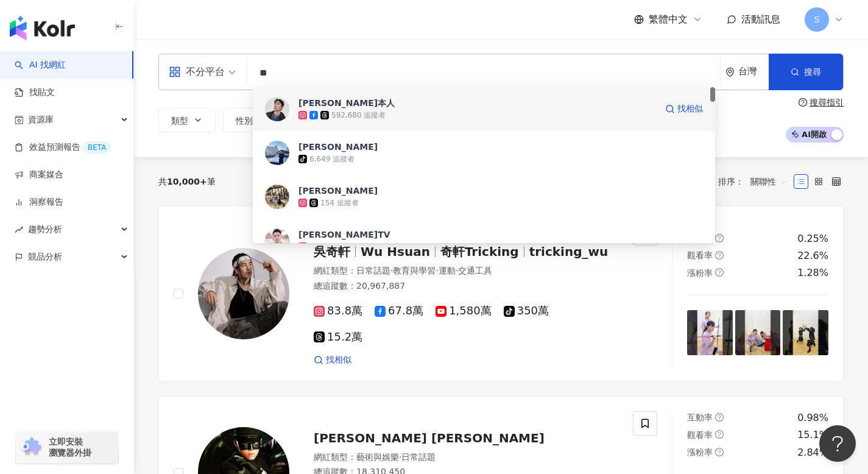 The image size is (868, 474). Describe the element at coordinates (70, 448) in the screenshot. I see `span: 立即安裝 瀏覽器外掛` at that location.